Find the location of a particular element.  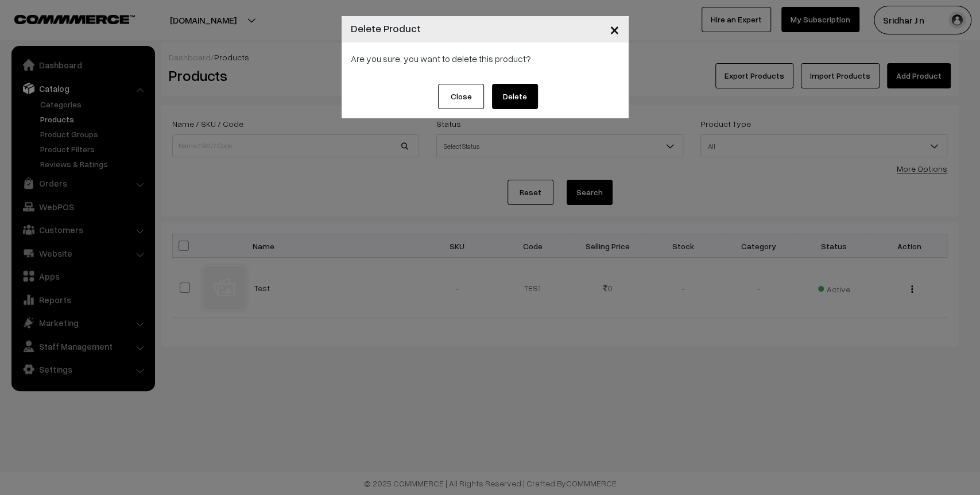

h4: Delete Product is located at coordinates (386, 28).